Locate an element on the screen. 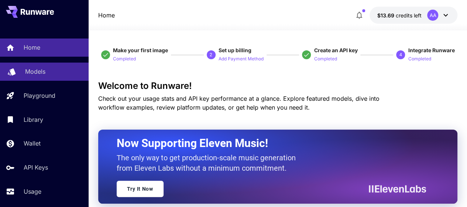 This screenshot has width=467, height=207. div: $13.68774 is located at coordinates (399, 15).